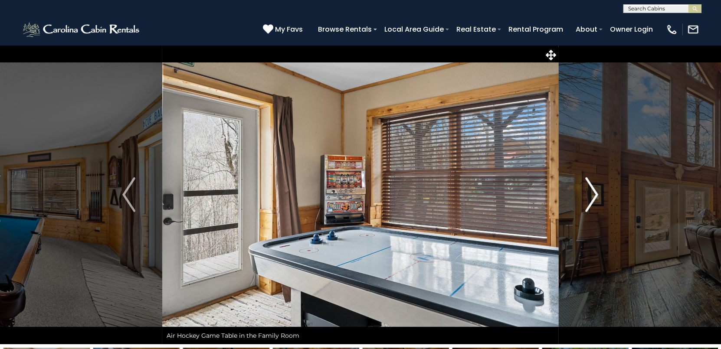 The image size is (721, 349). I want to click on a: Local Area Guide, so click(414, 29).